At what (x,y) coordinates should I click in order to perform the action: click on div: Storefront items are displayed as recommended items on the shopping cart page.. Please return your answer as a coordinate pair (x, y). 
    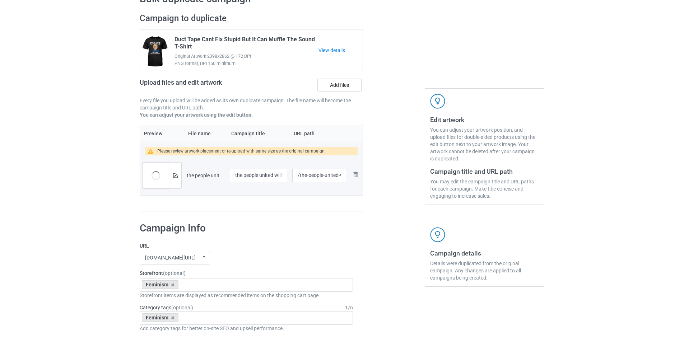
    Looking at the image, I should click on (246, 295).